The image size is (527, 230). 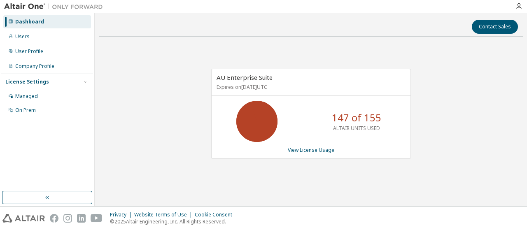 I want to click on img: linkedin.svg, so click(x=81, y=218).